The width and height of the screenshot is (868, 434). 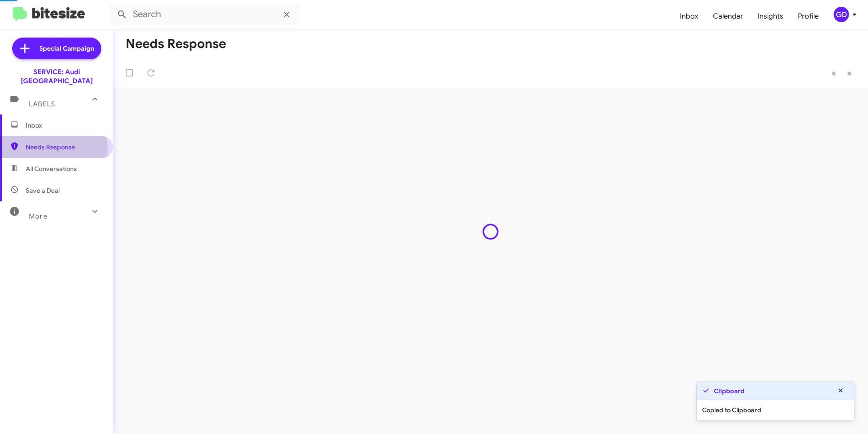 I want to click on div: GD, so click(x=841, y=15).